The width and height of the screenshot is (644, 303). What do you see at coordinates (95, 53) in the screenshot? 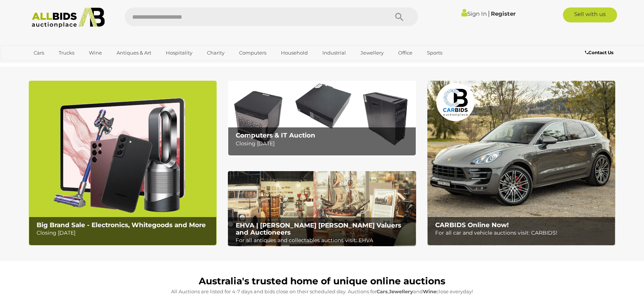
I see `a: Wine` at bounding box center [95, 53].